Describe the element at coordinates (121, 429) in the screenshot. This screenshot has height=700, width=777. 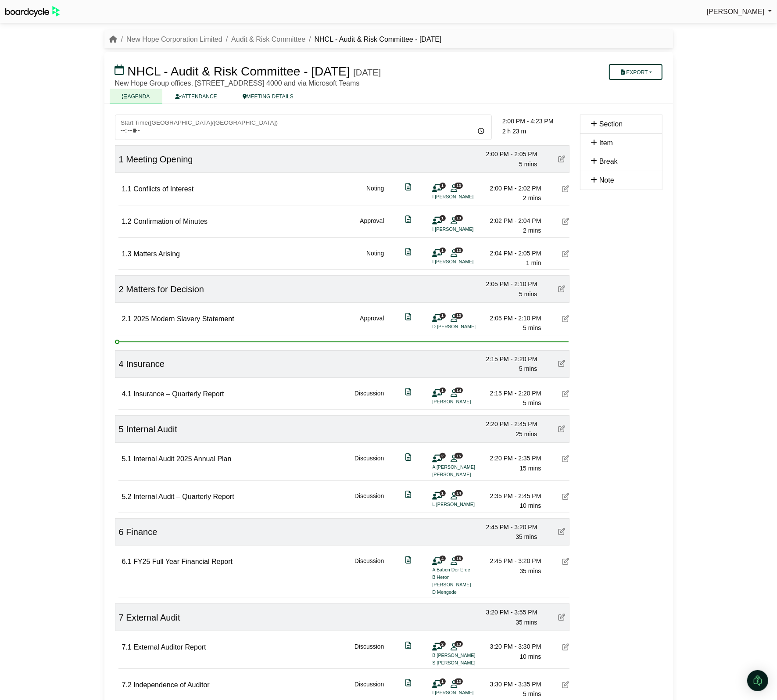
I see `span: 5` at that location.